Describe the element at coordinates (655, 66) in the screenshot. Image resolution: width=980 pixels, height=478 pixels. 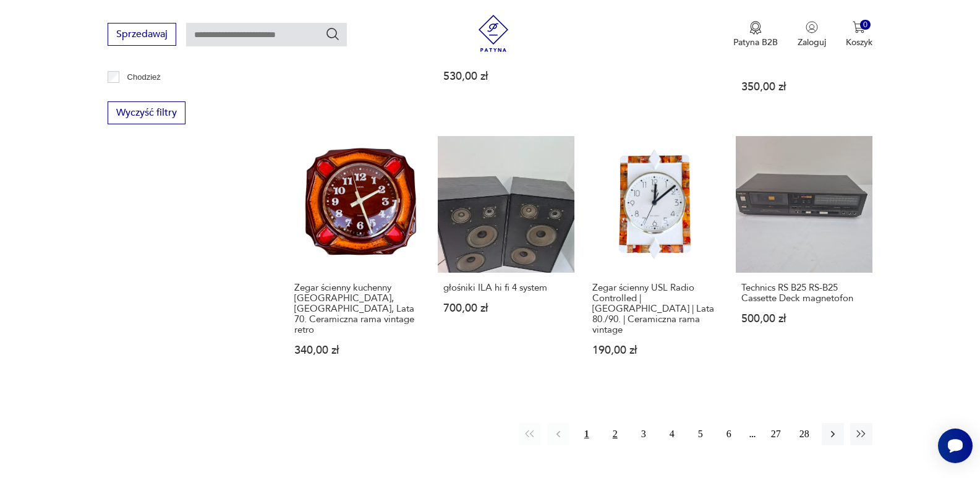
I see `p: 320,00 zł` at that location.